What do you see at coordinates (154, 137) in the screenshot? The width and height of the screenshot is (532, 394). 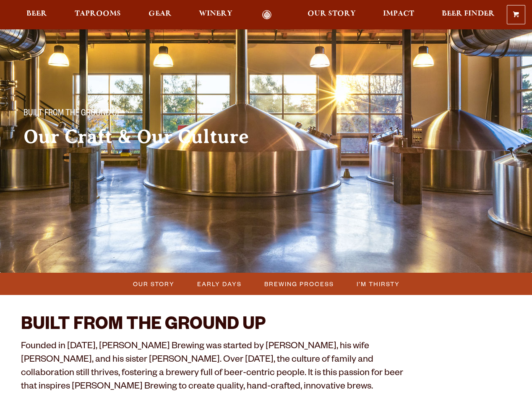 I see `h2: Our Craft & Our Culture` at bounding box center [154, 137].